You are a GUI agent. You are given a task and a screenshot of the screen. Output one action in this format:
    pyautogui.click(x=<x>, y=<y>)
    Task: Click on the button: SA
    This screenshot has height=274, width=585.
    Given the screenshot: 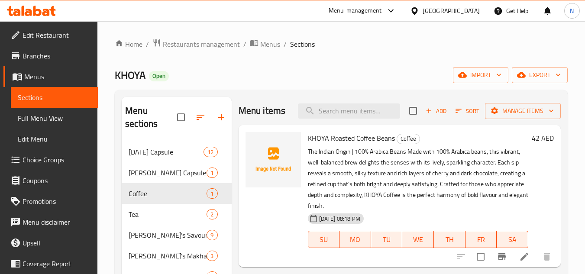 What is the action you would take?
    pyautogui.click(x=512, y=239)
    